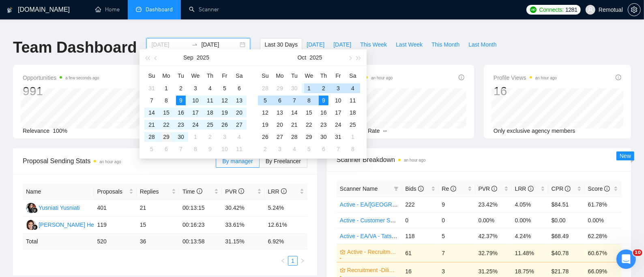 The width and height of the screenshot is (644, 277). I want to click on td: 2025-10-28, so click(294, 137).